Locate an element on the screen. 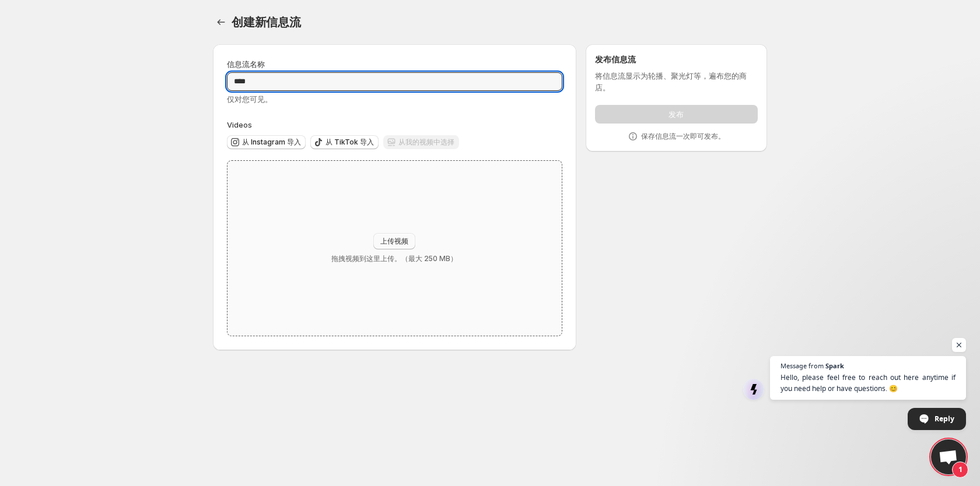  span: 信息流名称 is located at coordinates (245, 64).